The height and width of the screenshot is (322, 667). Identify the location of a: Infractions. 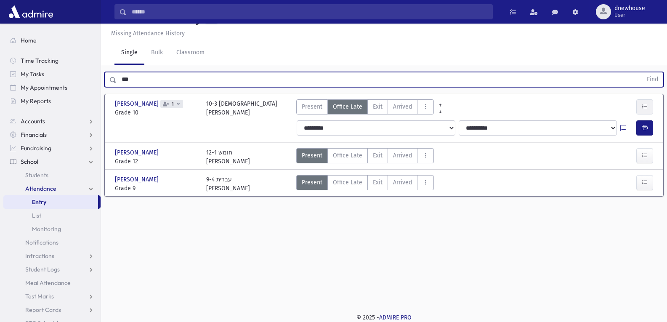
(52, 256).